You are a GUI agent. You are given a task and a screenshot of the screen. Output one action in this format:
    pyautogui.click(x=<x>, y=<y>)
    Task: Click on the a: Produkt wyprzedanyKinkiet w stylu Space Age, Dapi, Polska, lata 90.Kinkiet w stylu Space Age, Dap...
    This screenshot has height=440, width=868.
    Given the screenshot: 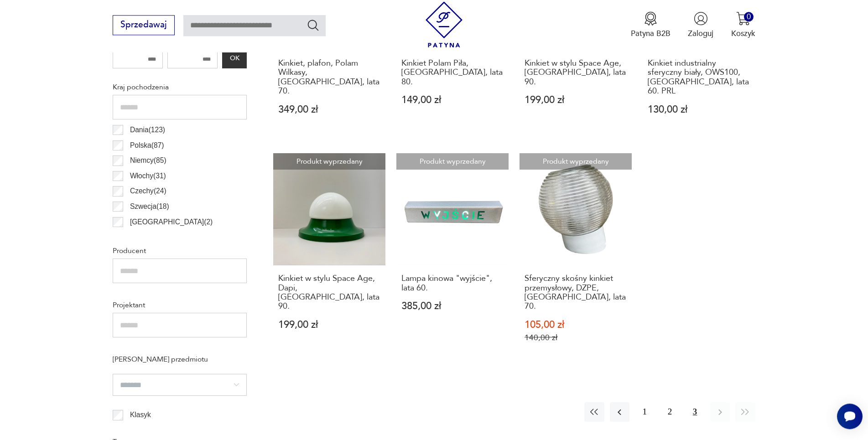 What is the action you would take?
    pyautogui.click(x=329, y=259)
    